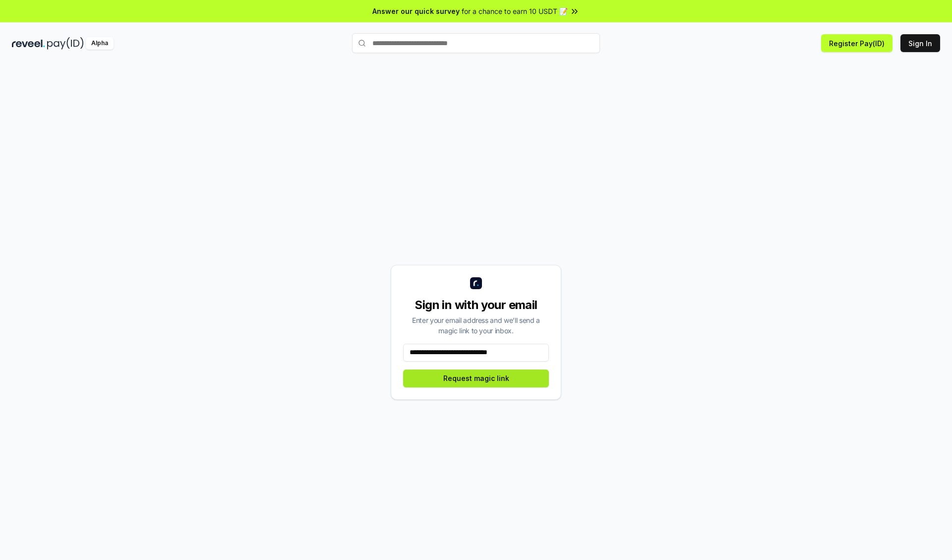 The width and height of the screenshot is (952, 560). I want to click on div: Enter your email address and we’ll send a magic link to your inbox., so click(476, 325).